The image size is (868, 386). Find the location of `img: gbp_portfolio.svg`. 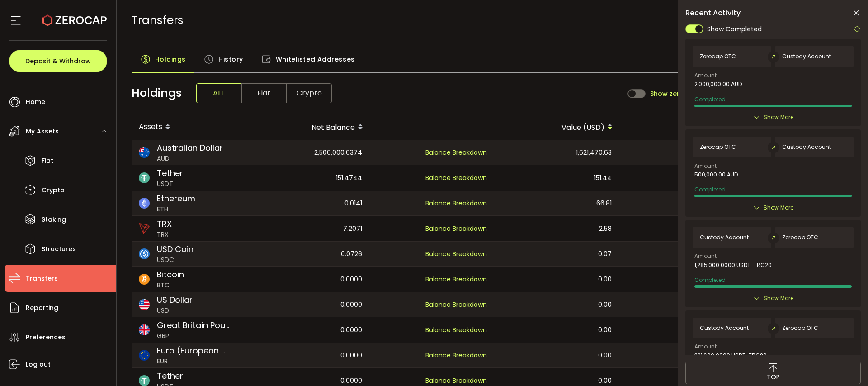

img: gbp_portfolio.svg is located at coordinates (144, 330).